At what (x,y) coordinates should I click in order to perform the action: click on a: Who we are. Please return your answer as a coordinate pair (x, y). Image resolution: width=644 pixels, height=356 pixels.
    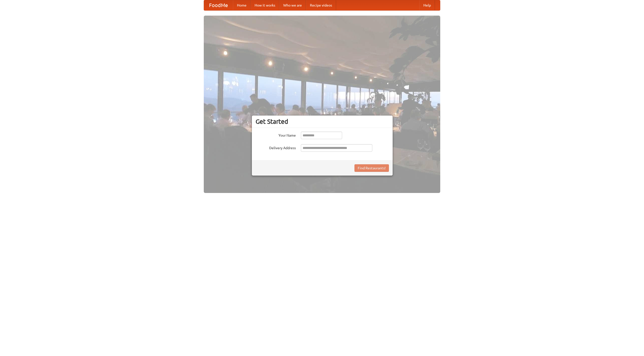
    Looking at the image, I should click on (293, 5).